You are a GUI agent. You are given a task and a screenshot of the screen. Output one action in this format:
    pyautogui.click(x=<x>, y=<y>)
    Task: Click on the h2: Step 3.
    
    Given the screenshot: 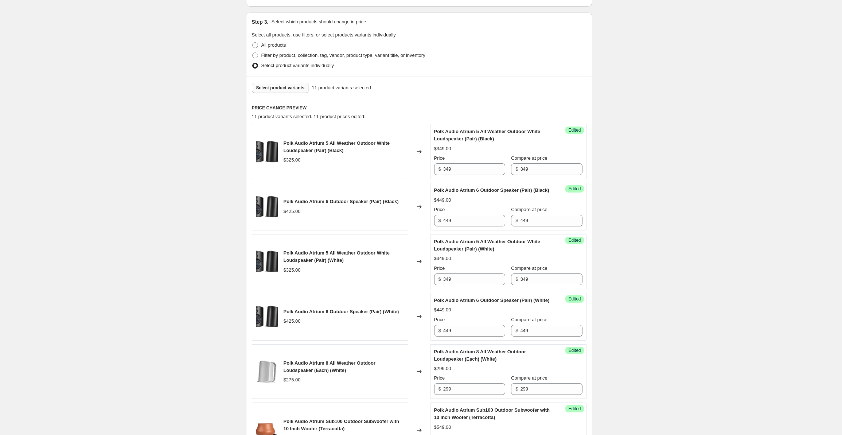 What is the action you would take?
    pyautogui.click(x=260, y=22)
    